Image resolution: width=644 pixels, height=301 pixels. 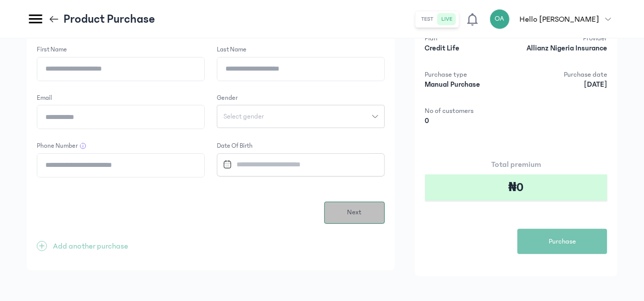 What do you see at coordinates (354, 212) in the screenshot?
I see `span: Next` at bounding box center [354, 212].